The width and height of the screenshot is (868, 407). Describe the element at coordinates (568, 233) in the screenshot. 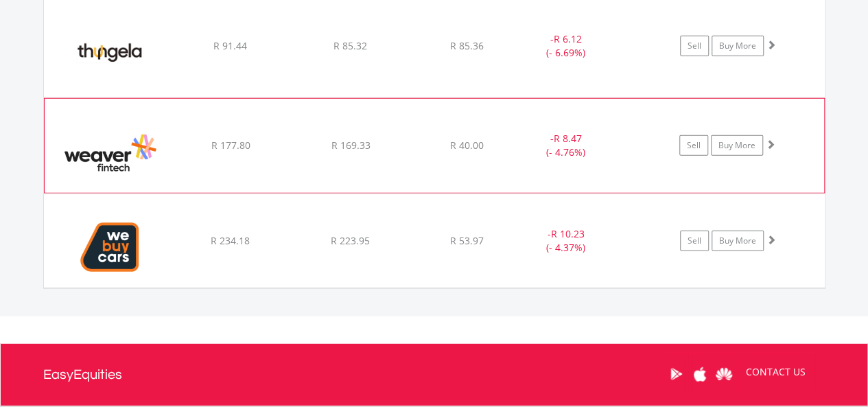

I see `span: R 10.23` at that location.